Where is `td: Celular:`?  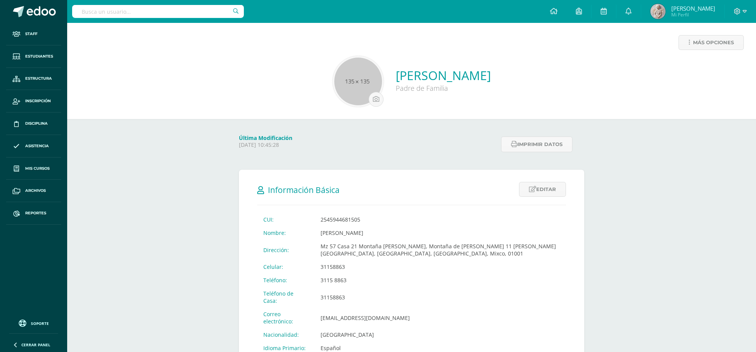
td: Celular: is located at coordinates (286, 267).